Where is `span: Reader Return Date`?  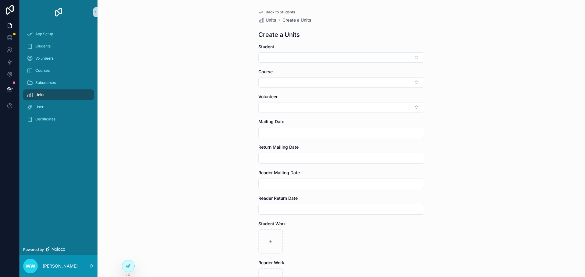
span: Reader Return Date is located at coordinates (278, 198).